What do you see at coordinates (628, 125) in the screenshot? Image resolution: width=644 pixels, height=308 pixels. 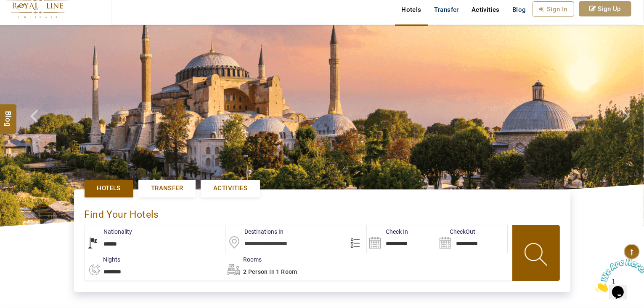 I see `a: Check next image` at bounding box center [628, 125].